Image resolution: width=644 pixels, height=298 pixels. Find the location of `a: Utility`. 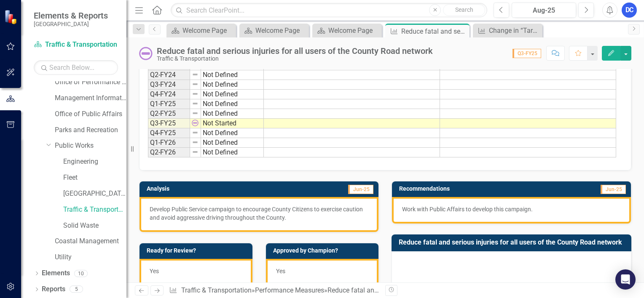

a: Utility is located at coordinates (91, 257).